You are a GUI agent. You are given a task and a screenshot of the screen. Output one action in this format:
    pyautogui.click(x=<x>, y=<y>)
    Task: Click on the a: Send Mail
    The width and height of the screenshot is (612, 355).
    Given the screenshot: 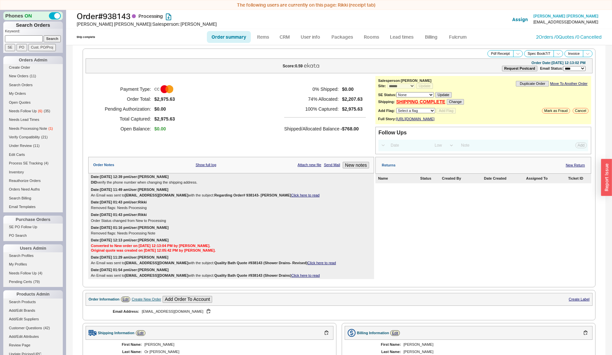 What is the action you would take?
    pyautogui.click(x=332, y=165)
    